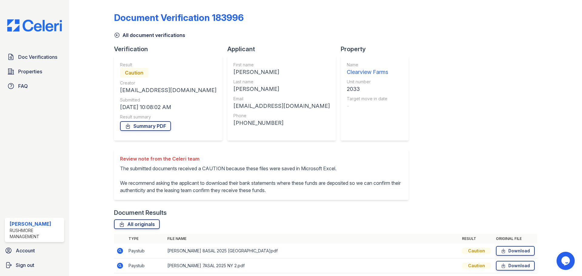 The width and height of the screenshot is (582, 276). Describe the element at coordinates (38, 57) in the screenshot. I see `span: Doc Verifications` at that location.